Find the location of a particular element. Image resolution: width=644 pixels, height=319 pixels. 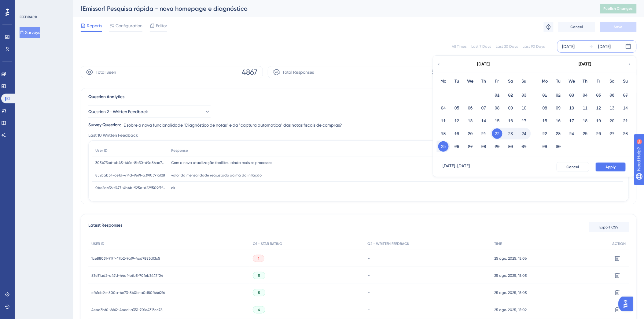

div: FEEDBACK is located at coordinates (28, 17).